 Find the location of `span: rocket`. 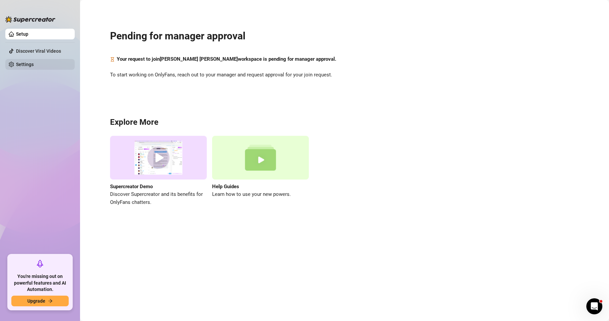

span: rocket is located at coordinates (40, 263).